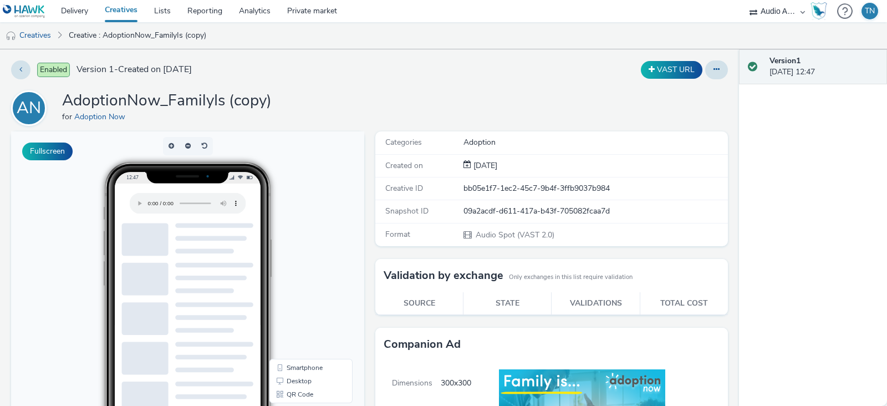 The width and height of the screenshot is (887, 406). I want to click on span: Created on, so click(404, 165).